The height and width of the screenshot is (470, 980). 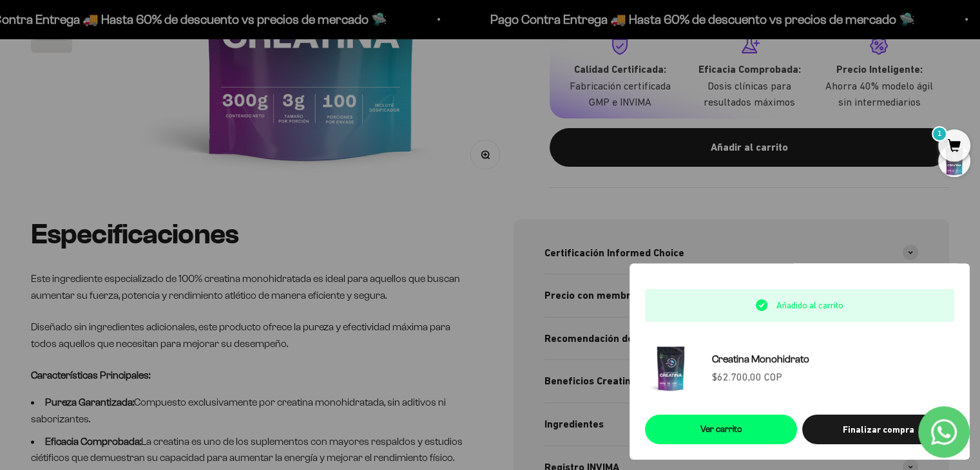 I want to click on button: EnviarCerrar, so click(x=237, y=254).